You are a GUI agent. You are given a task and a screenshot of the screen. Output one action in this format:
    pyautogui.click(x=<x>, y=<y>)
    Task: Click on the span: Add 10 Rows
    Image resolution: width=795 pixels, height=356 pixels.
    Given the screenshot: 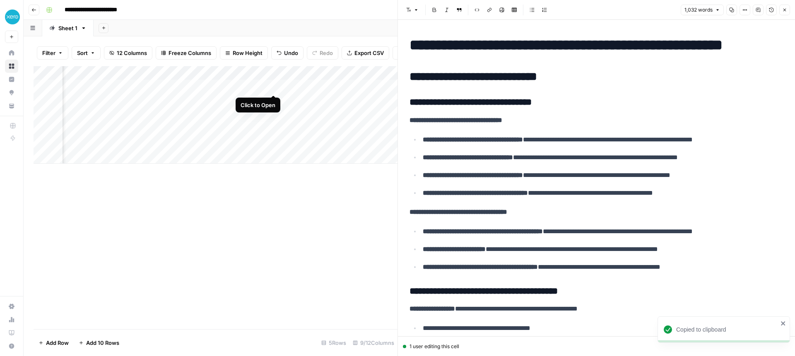 What is the action you would take?
    pyautogui.click(x=103, y=343)
    